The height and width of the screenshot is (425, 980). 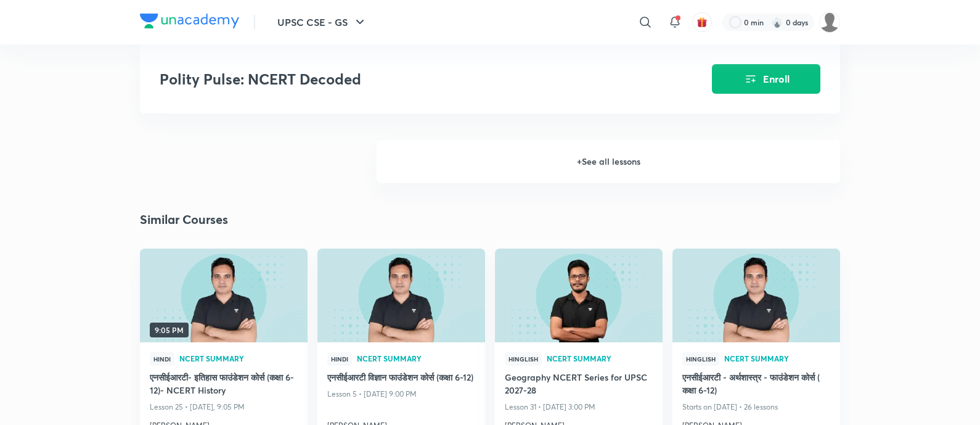 What do you see at coordinates (579, 385) in the screenshot?
I see `a: Geography NCERT Series for UPSC 2027-28` at bounding box center [579, 385].